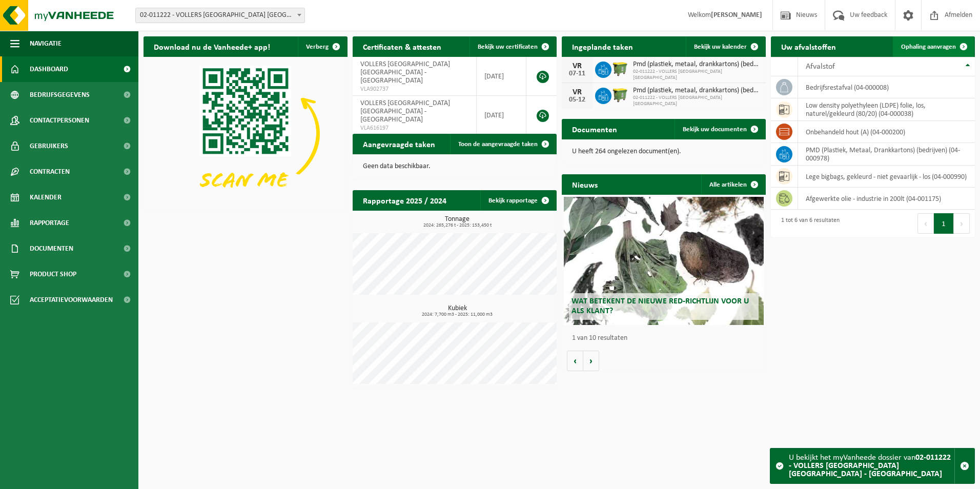 This screenshot has width=980, height=489. I want to click on td: PMD (Plastiek, Metaal, Drankkartons) (bedrijven) (04-000978), so click(886, 154).